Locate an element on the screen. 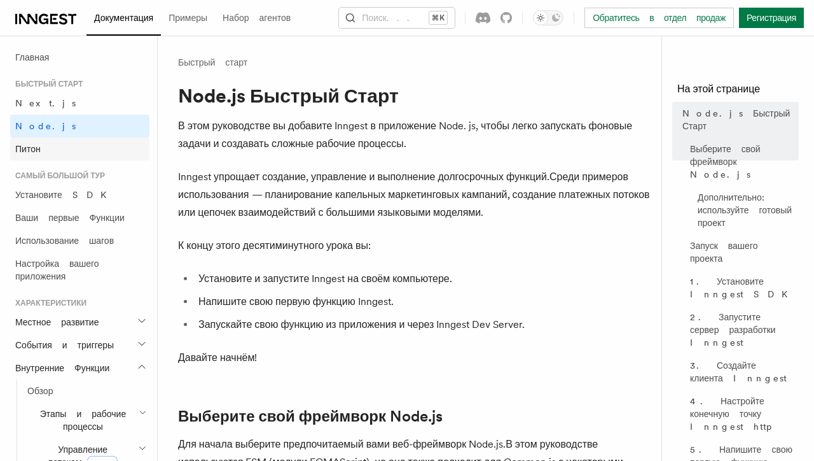 This screenshot has width=814, height=461. ya-tr-span: Внутренние Функции is located at coordinates (62, 368).